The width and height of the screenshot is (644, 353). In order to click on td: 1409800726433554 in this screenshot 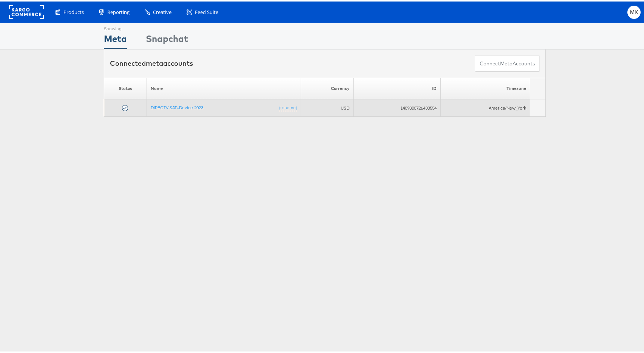, I will do `click(396, 107)`.